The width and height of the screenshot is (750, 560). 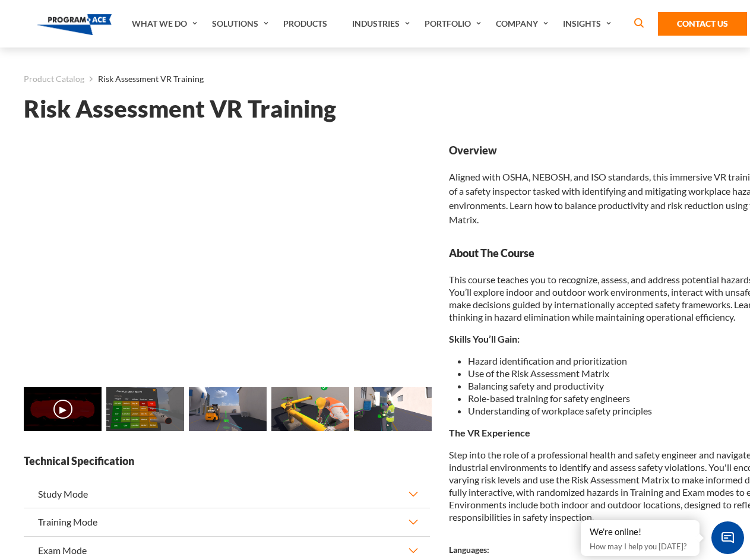 I want to click on img: Risk Assessment VR Training - Video 0, so click(x=62, y=409).